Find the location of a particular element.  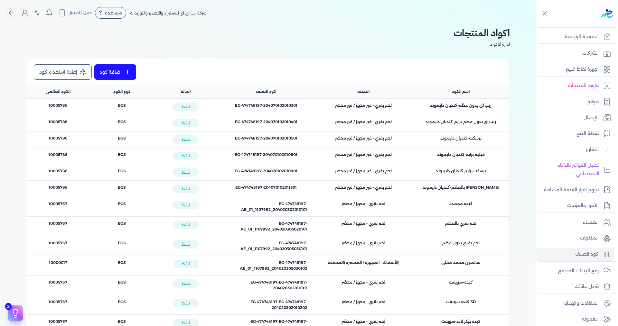

a: إعادة استخدام كود is located at coordinates (63, 72).